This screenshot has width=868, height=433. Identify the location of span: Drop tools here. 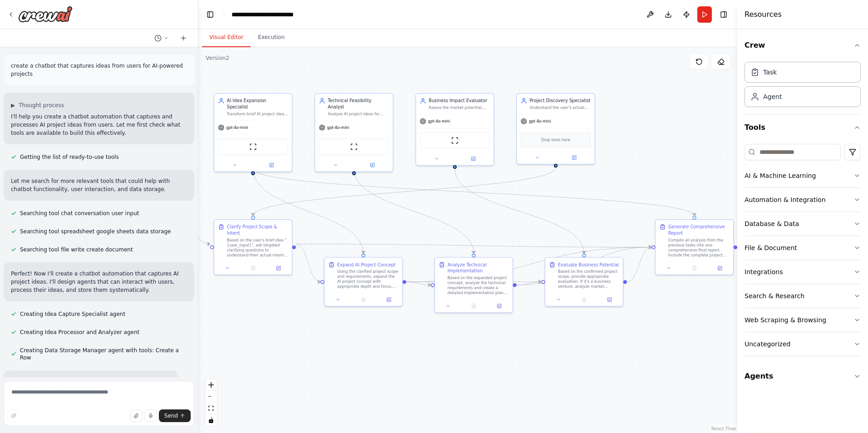
(556, 140).